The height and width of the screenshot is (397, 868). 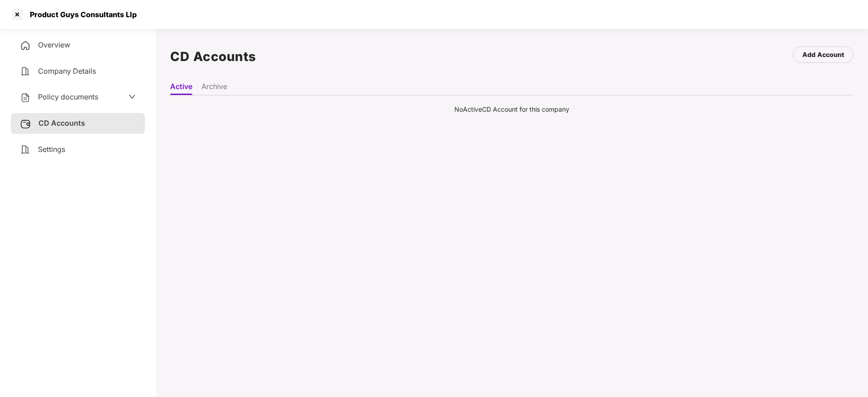 I want to click on div: Product Guys Consultants Llp, so click(x=81, y=15).